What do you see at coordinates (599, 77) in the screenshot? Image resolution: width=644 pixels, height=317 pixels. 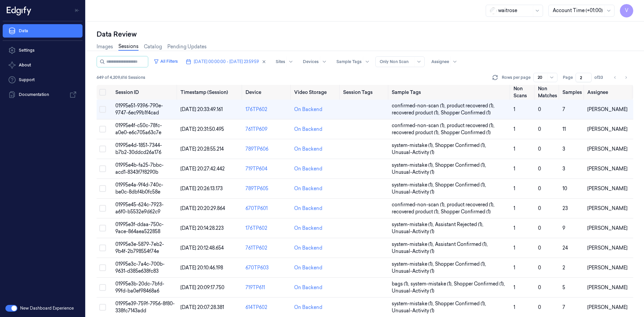 I see `span: of 33` at bounding box center [599, 77].